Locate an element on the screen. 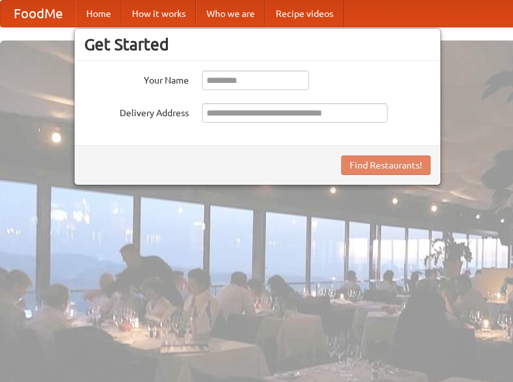 The width and height of the screenshot is (513, 382). label: Delivery Address is located at coordinates (137, 111).